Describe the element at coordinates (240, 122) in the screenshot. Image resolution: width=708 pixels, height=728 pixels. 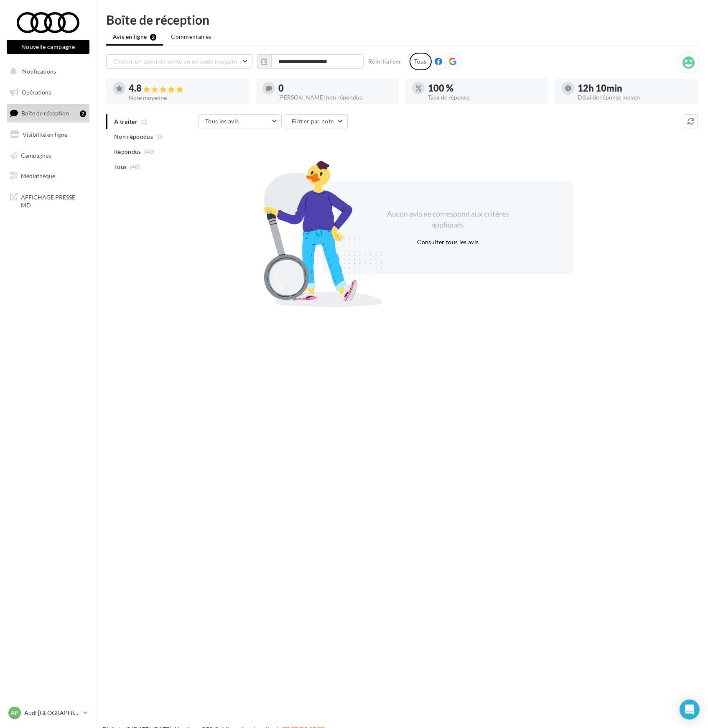
I see `button: Tous les avis` at that location.